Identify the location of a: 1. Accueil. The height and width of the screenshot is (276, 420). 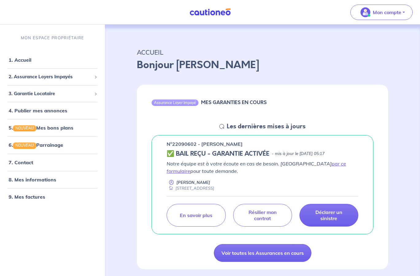
(20, 60).